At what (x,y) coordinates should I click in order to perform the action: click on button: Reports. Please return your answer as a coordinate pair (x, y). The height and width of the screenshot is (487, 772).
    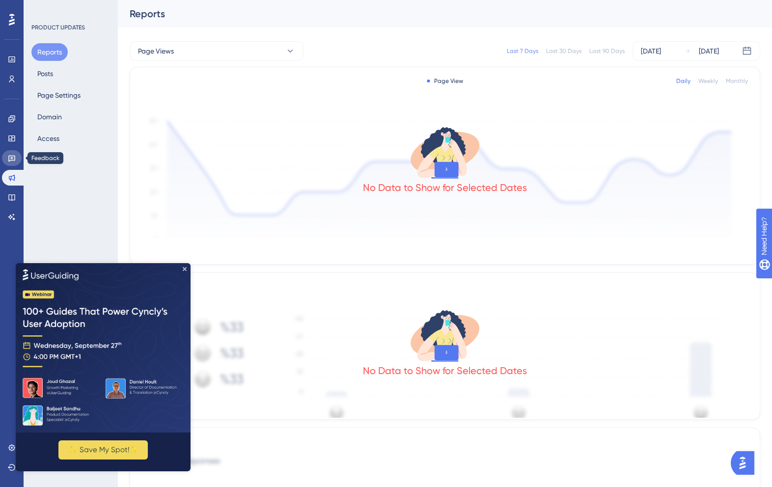
    Looking at the image, I should click on (50, 52).